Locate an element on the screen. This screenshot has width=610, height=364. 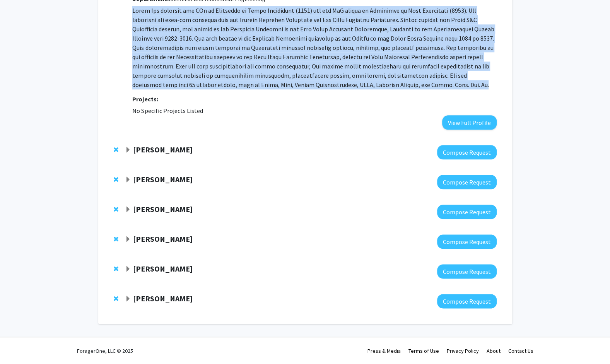
span: Expand Allison Pease Bookmark is located at coordinates (128, 150).